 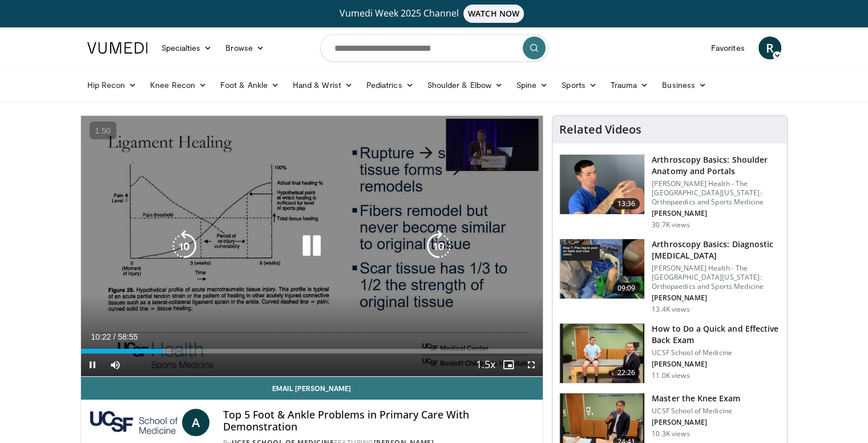 I want to click on a: Sports, so click(x=579, y=85).